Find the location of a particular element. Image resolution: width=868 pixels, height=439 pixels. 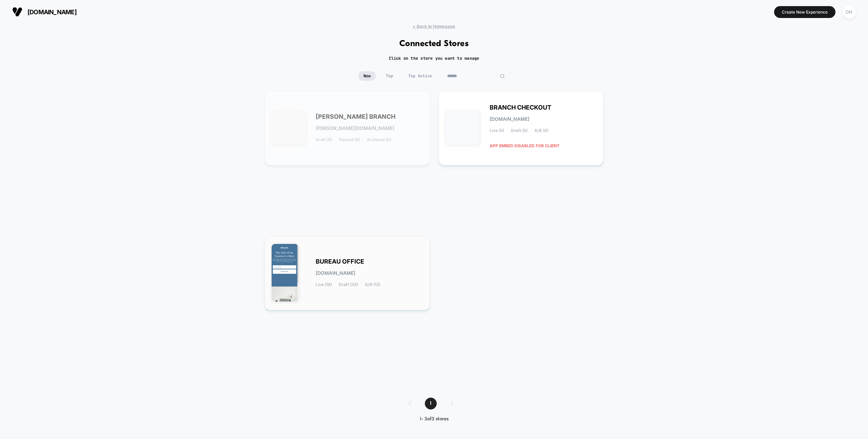

img: BRANCH_CHECKOUT is located at coordinates (462, 128).